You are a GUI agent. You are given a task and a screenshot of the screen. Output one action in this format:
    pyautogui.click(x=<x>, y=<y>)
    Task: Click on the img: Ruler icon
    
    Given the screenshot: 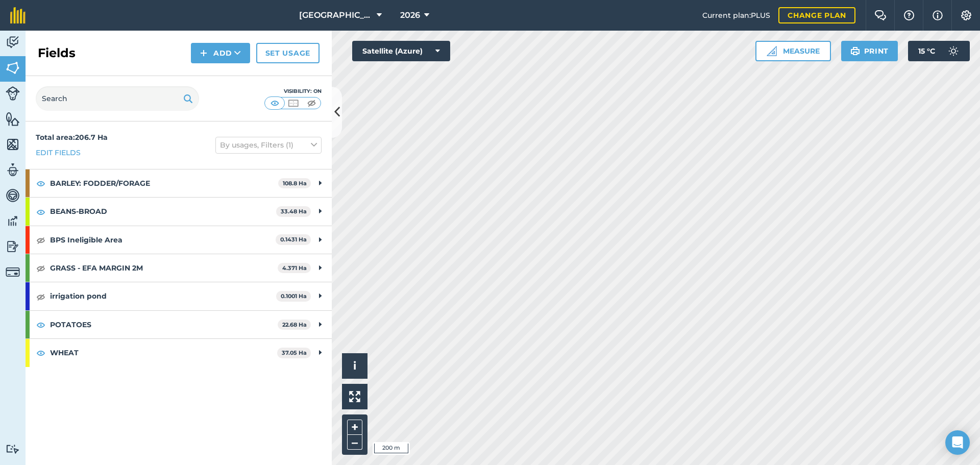 What is the action you would take?
    pyautogui.click(x=772, y=51)
    